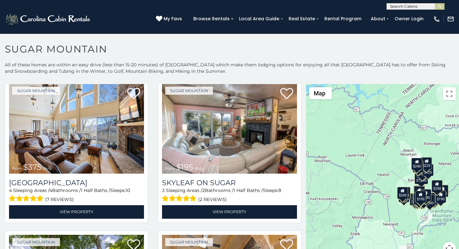  I want to click on div: $170, so click(418, 166).